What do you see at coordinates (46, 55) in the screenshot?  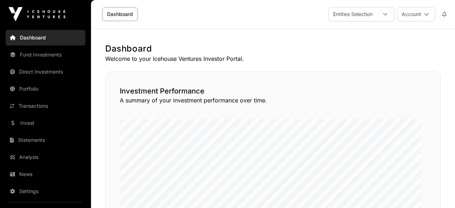 I see `a: Fund Investments` at bounding box center [46, 55].